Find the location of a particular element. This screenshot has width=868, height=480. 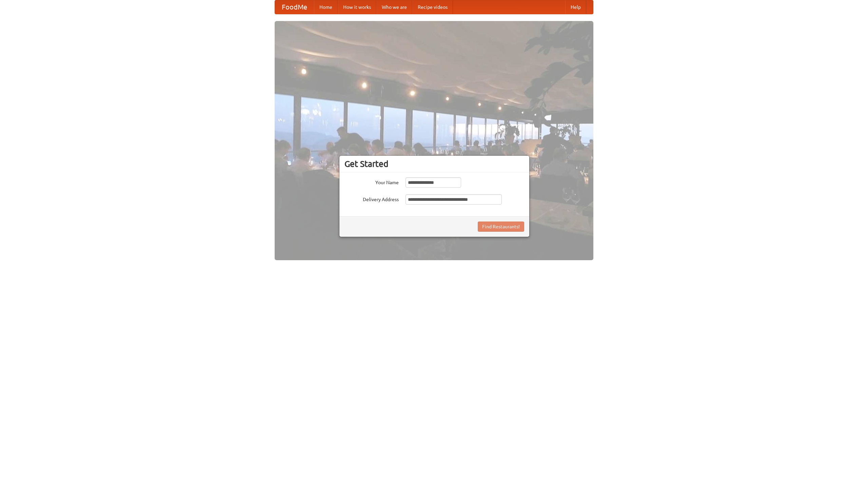

button: Find Restaurants! is located at coordinates (501, 227).